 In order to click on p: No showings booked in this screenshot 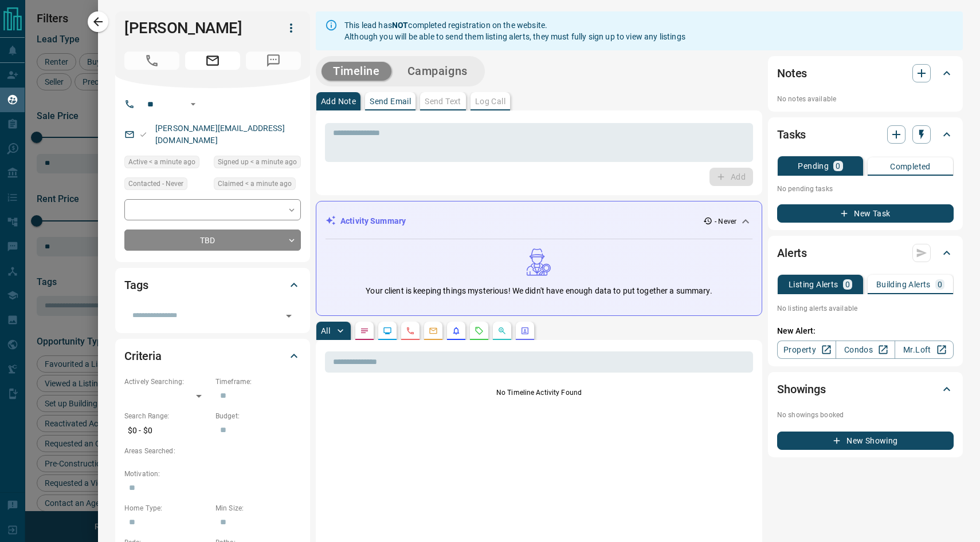, I will do `click(865, 415)`.